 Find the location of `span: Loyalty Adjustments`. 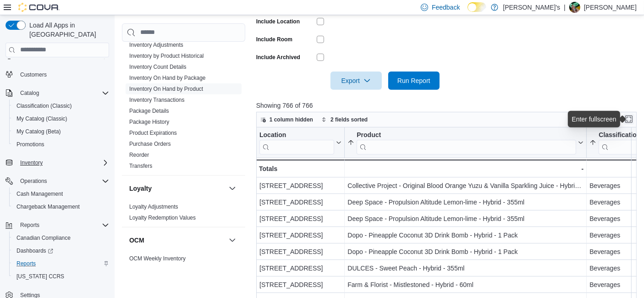

span: Loyalty Adjustments is located at coordinates (154, 206).